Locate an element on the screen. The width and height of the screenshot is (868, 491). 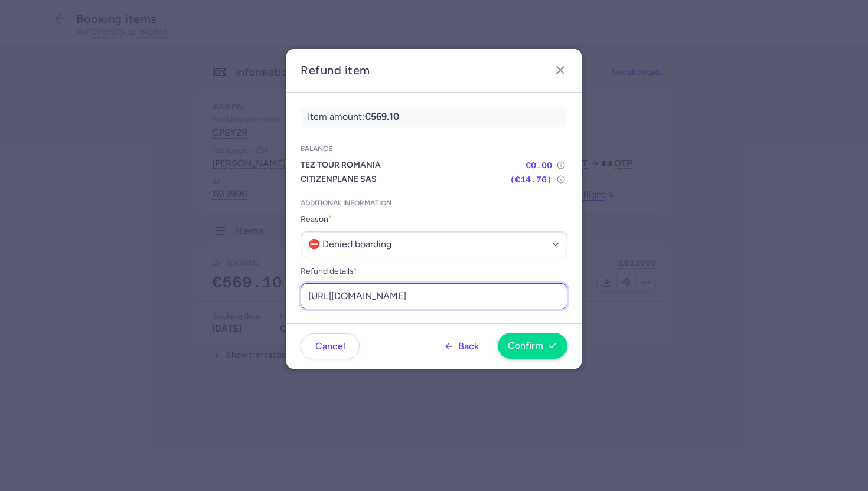
button: Cancel is located at coordinates (330, 347).